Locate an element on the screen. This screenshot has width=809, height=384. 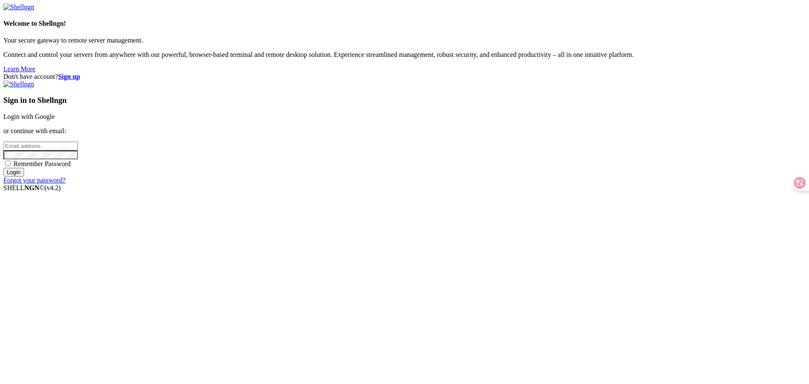
strong: Sign up is located at coordinates (69, 76).